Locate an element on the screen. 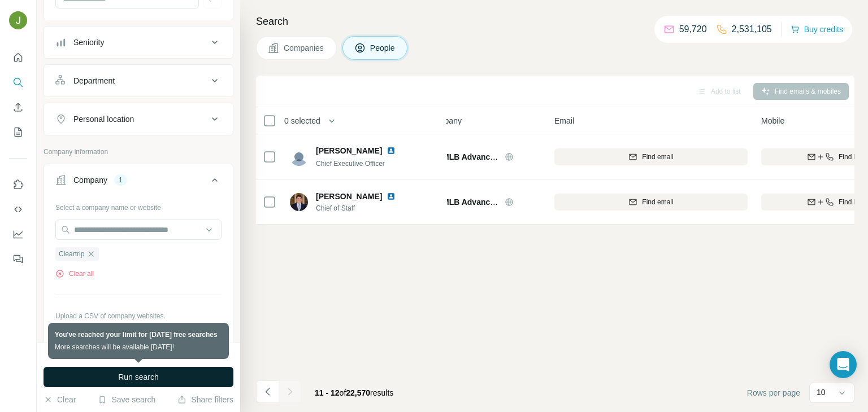 This screenshot has width=868, height=412. button: Company1 is located at coordinates (139, 183).